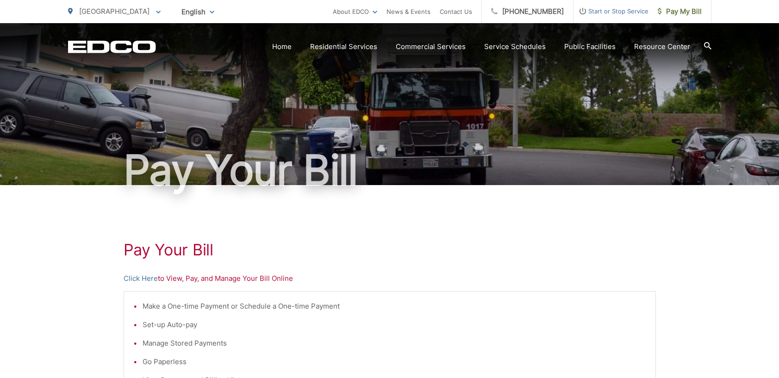 This screenshot has height=378, width=779. Describe the element at coordinates (394, 306) in the screenshot. I see `li: Make a One-time Payment or Schedule a One-time Payment` at that location.